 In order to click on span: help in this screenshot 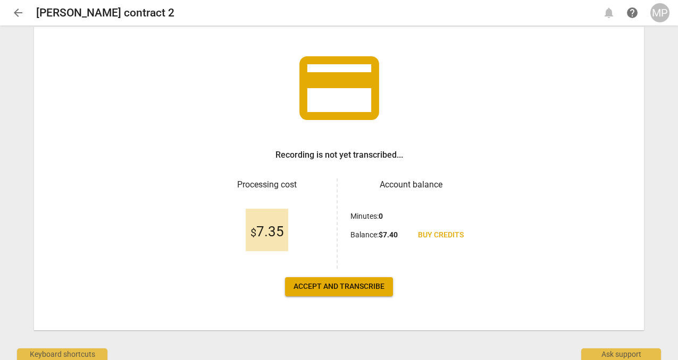, I will do `click(632, 13)`.